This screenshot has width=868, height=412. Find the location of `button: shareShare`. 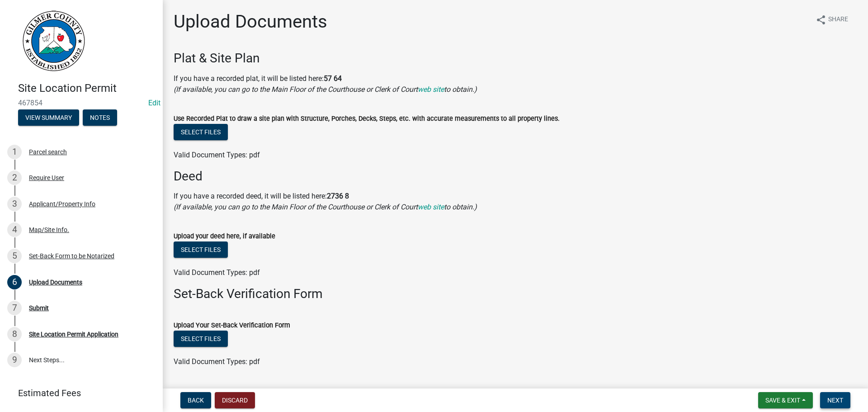

button: shareShare is located at coordinates (832, 19).